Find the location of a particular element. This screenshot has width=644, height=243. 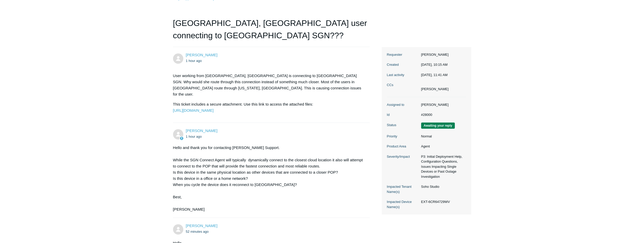

time: 09/09/2025, 10:36 is located at coordinates (194, 136).